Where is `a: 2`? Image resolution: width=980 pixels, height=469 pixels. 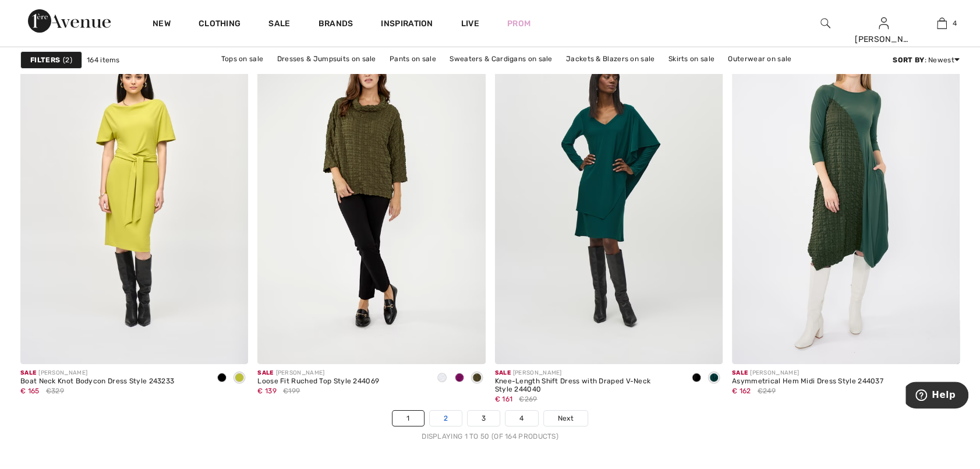
a: 2 is located at coordinates (446, 418).